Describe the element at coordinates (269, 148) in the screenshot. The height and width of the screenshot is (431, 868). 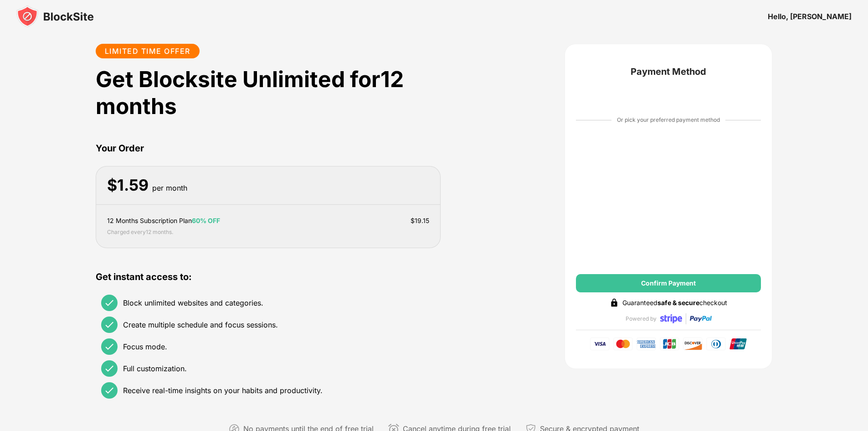
I see `div: Your Order` at that location.